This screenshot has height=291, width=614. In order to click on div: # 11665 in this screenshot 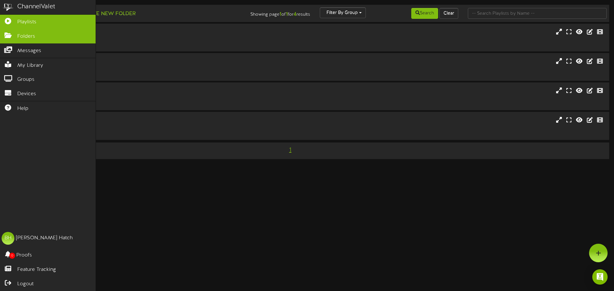, I will do `click(143, 103)`.